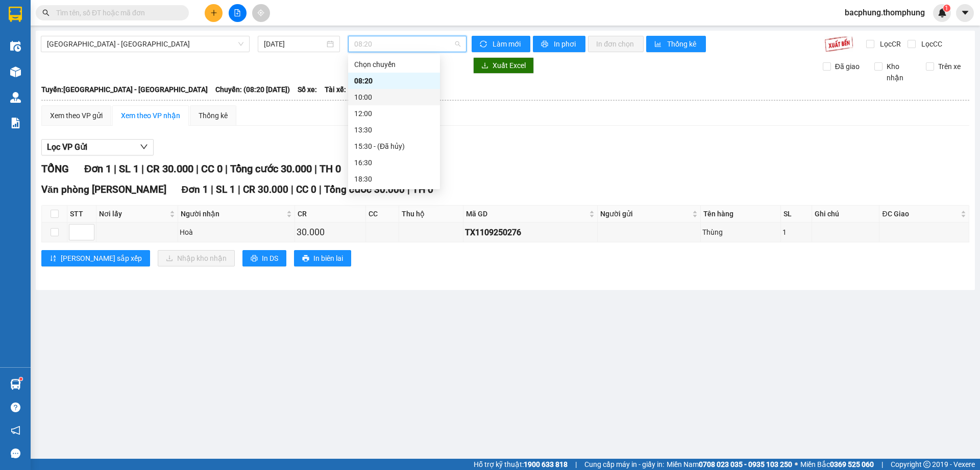  I want to click on button: In đơn chọn, so click(616, 44).